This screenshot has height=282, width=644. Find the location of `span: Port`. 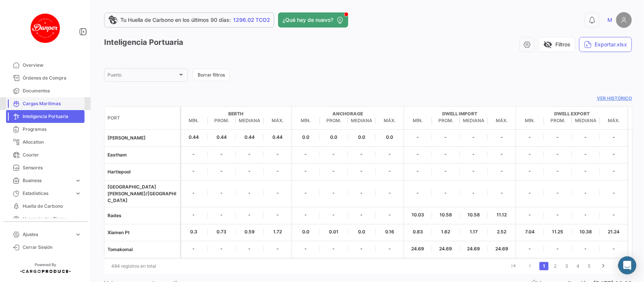

span: Port is located at coordinates (113, 118).